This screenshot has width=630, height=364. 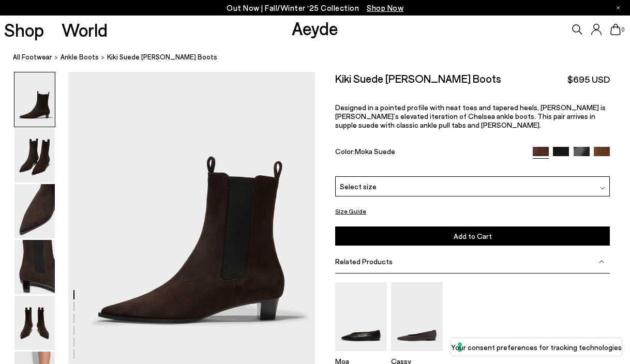 What do you see at coordinates (315, 8) in the screenshot?
I see `p: Out Now | Fall/Winter ‘25 Collection` at bounding box center [315, 8].